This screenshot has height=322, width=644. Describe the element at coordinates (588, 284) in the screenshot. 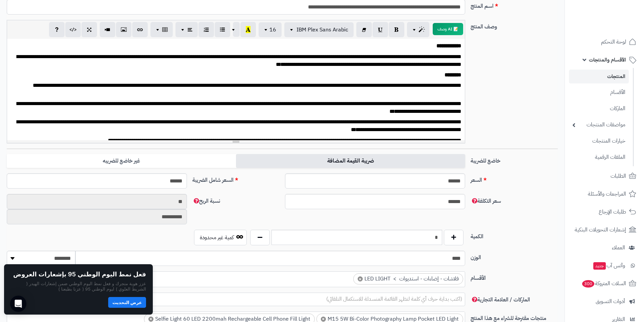

I see `span: 300` at that location.